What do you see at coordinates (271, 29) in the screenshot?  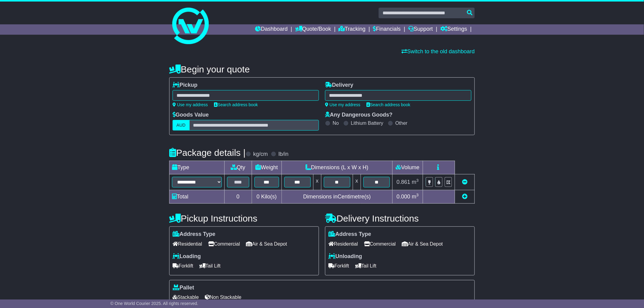 I see `a: Dashboard` at bounding box center [271, 29].